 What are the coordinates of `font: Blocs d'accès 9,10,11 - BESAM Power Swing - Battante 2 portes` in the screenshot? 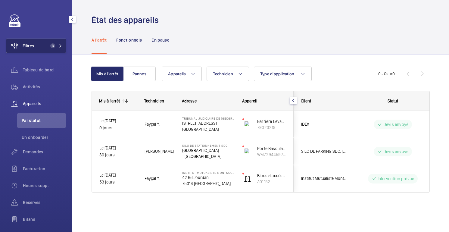 It's located at (314, 176).